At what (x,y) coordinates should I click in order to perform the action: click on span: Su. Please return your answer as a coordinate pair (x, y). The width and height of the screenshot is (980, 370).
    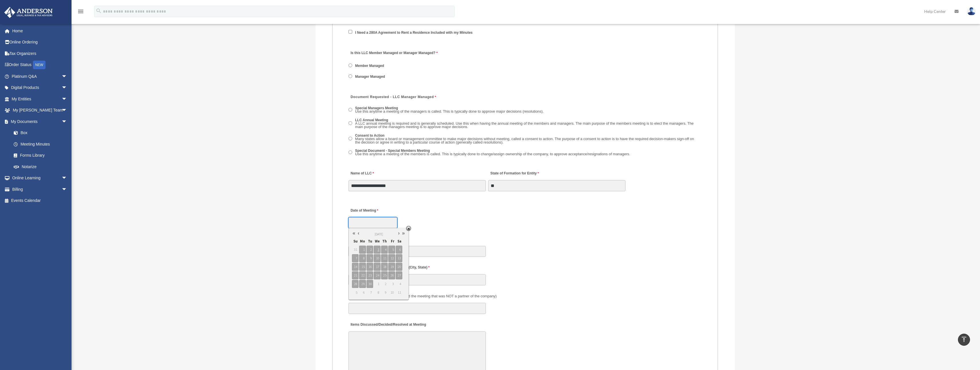
    Looking at the image, I should click on (355, 241).